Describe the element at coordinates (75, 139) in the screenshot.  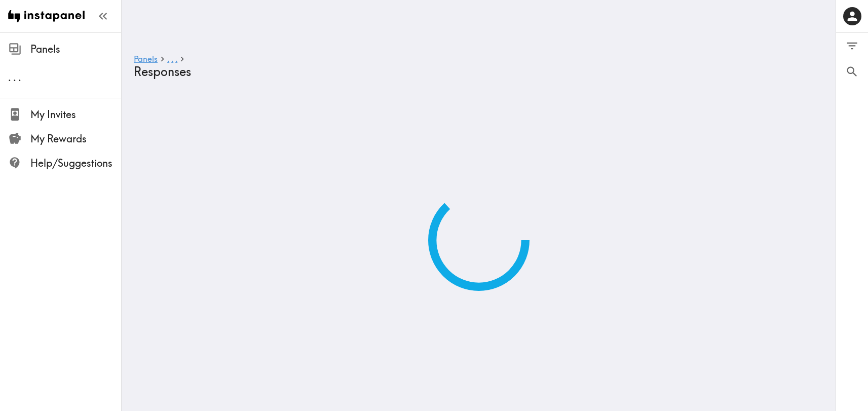
I see `span: My Rewards` at that location.